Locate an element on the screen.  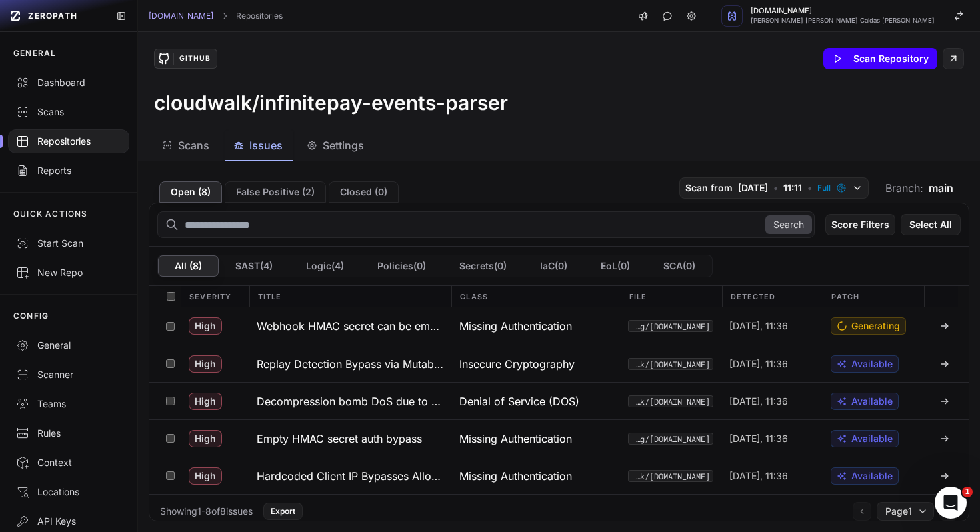
span: Missing Authentication is located at coordinates (516, 439).